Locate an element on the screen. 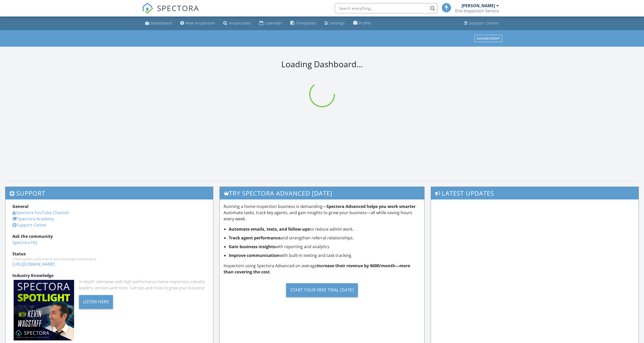 Image resolution: width=644 pixels, height=343 pixels. strong: Spectora Advanced helps you work smarter is located at coordinates (371, 206).